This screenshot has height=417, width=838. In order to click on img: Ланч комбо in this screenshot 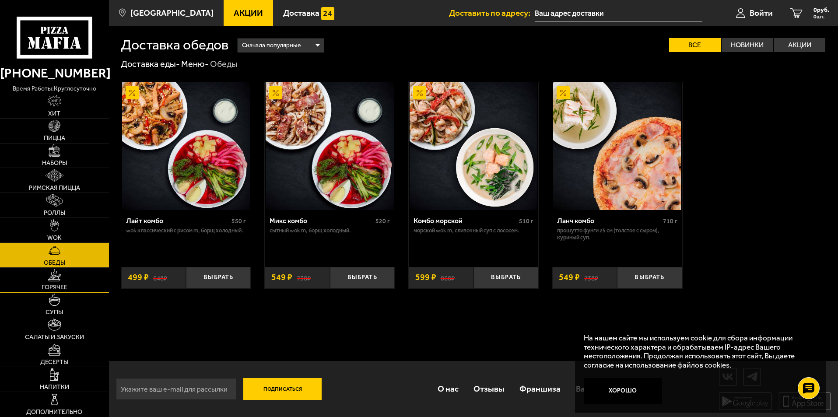, I will do `click(617, 146)`.